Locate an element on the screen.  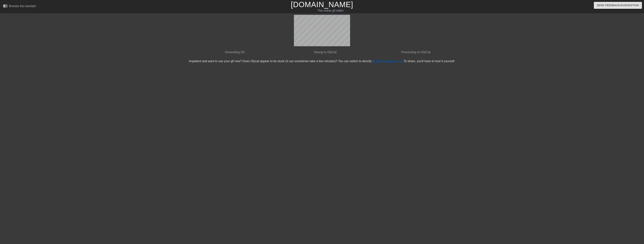
a: downloading the gif is located at coordinates (387, 61).